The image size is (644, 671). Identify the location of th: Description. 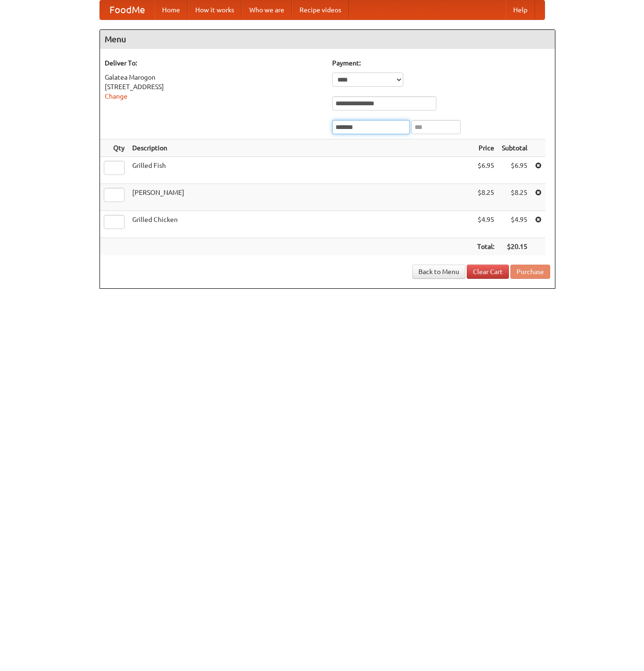
(301, 148).